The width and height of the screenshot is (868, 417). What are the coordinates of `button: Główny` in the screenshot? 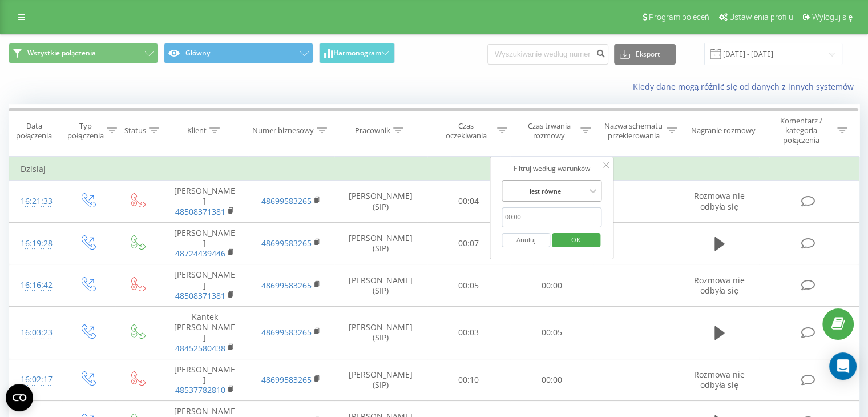 It's located at (239, 53).